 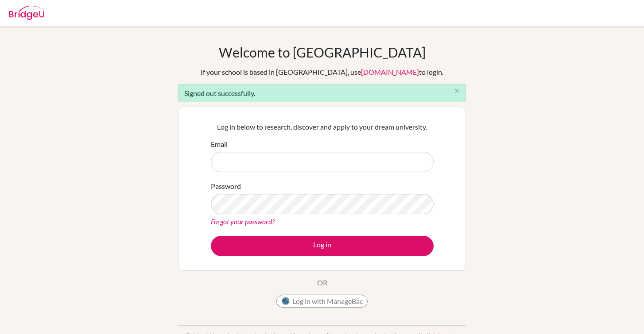 I want to click on div: Signed out successfully., so click(x=322, y=93).